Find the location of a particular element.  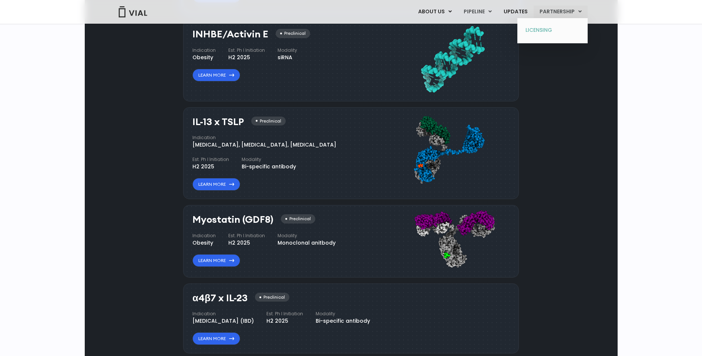

div: Monoclonal anitbody is located at coordinates (307, 243).